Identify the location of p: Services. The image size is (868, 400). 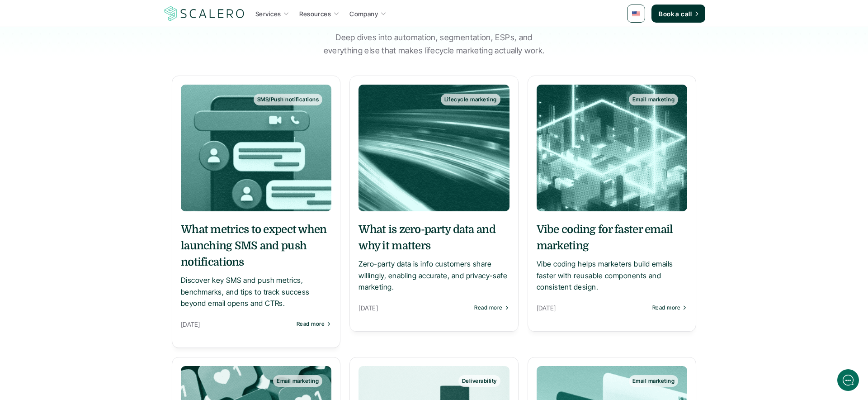
(268, 14).